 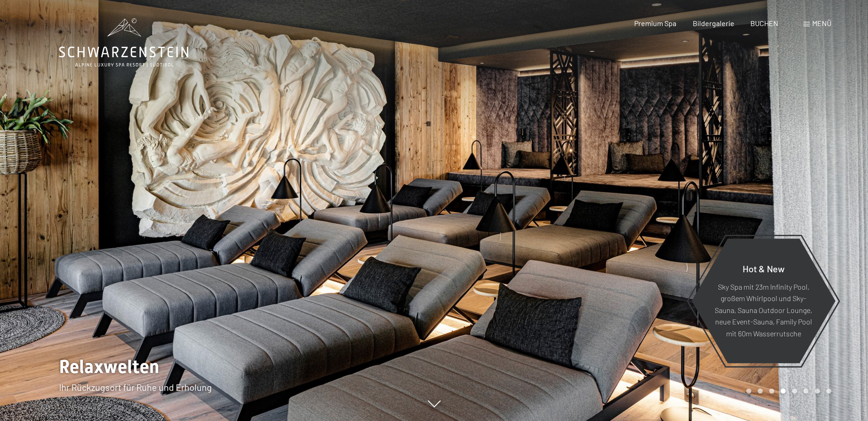 I want to click on span: Hot & New, so click(x=763, y=268).